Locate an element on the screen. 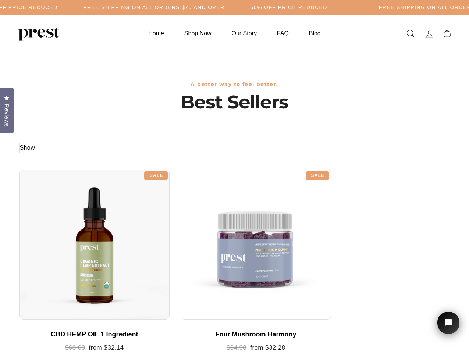 The height and width of the screenshot is (353, 469). img: PREST ORGANICS is located at coordinates (39, 33).